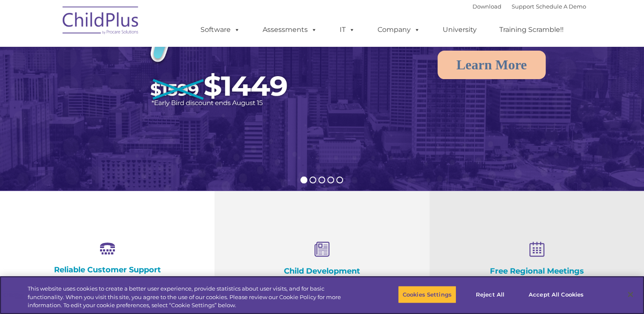 The height and width of the screenshot is (314, 644). I want to click on a: Assessments, so click(290, 29).